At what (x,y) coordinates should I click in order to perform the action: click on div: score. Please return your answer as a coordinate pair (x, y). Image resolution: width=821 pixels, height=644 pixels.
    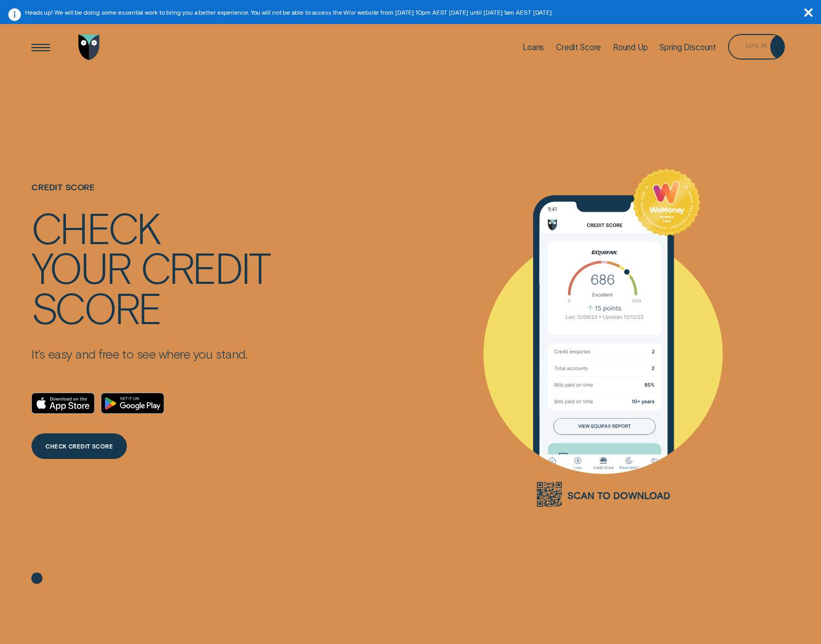
    Looking at the image, I should click on (96, 307).